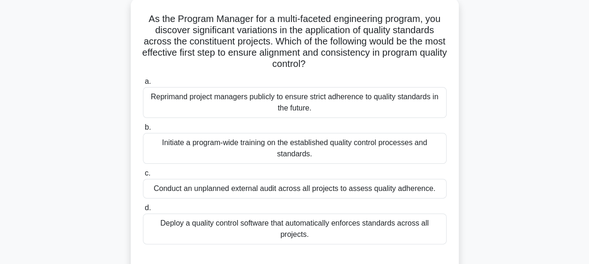 The image size is (589, 264). I want to click on div: Initiate a program-wide training on the established quality control processes and standards., so click(295, 149).